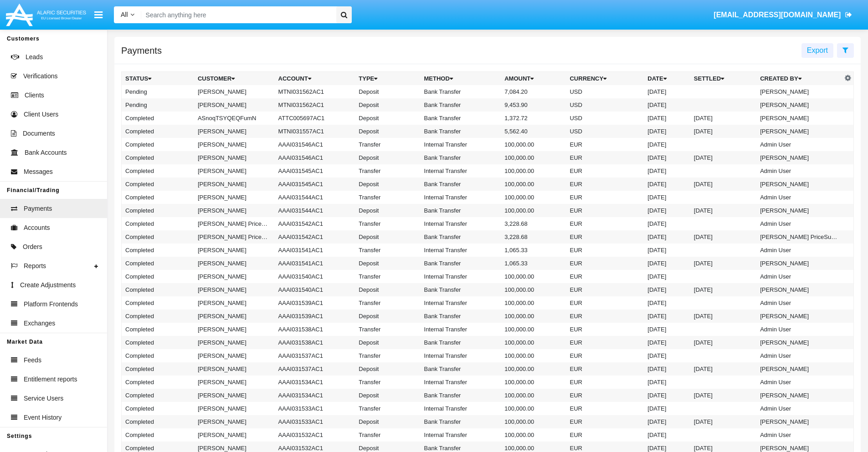 The width and height of the screenshot is (868, 452). Describe the element at coordinates (667, 78) in the screenshot. I see `th: Date` at that location.